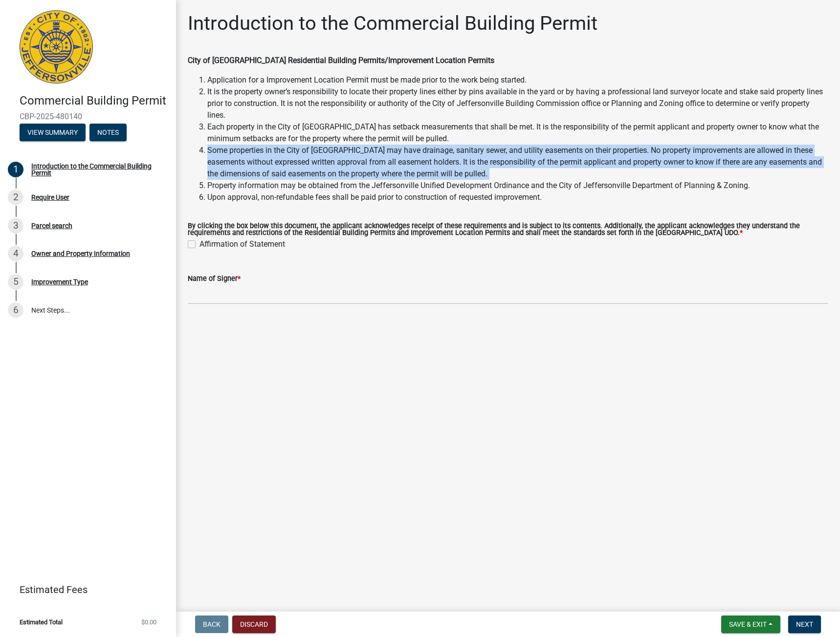 The width and height of the screenshot is (840, 637). Describe the element at coordinates (94, 101) in the screenshot. I see `h4: Commercial Building Permit` at that location.